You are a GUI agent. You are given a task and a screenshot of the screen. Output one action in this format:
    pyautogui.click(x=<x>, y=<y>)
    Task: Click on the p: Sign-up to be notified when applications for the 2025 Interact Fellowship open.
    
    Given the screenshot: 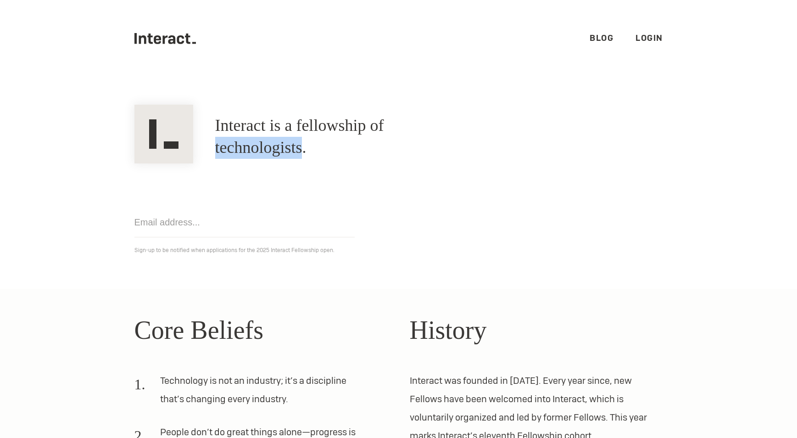 What is the action you would take?
    pyautogui.click(x=399, y=250)
    